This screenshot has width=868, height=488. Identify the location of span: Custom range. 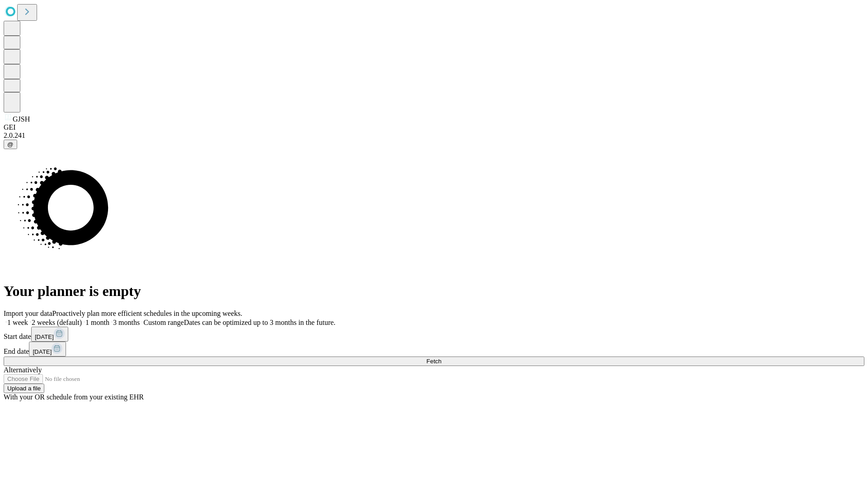
(163, 322).